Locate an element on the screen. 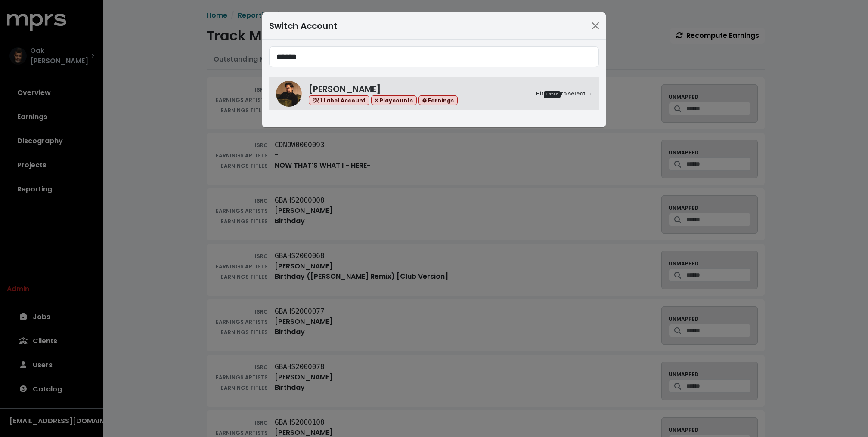 The image size is (868, 437). span: Earnings is located at coordinates (437, 100).